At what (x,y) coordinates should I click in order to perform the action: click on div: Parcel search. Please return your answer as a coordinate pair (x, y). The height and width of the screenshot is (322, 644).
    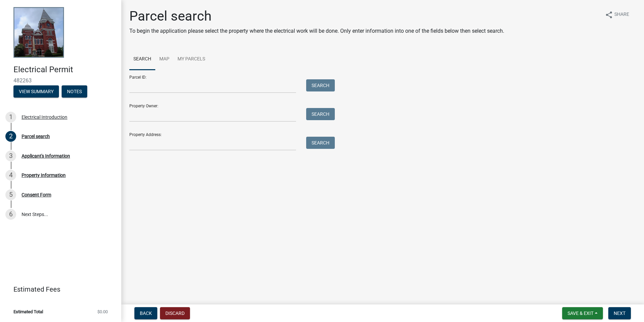
    Looking at the image, I should click on (36, 136).